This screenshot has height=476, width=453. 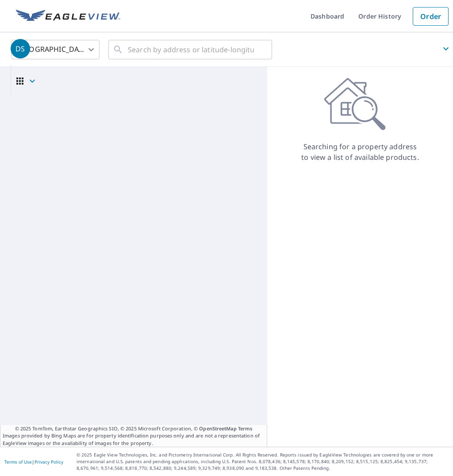 What do you see at coordinates (68, 16) in the screenshot?
I see `img: EV Logo` at bounding box center [68, 16].